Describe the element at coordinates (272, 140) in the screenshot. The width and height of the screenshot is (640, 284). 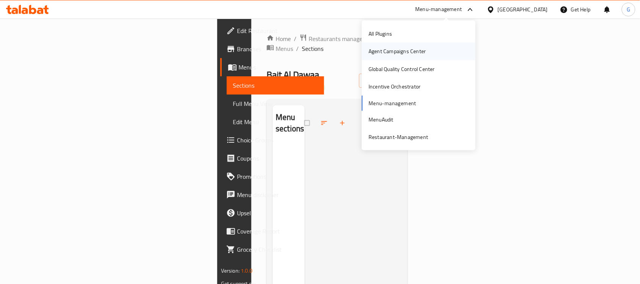
I see `a: Choice Groups` at that location.